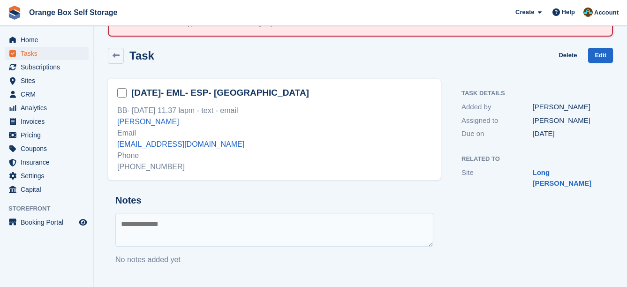  Describe the element at coordinates (274, 156) in the screenshot. I see `div: Phone` at that location.